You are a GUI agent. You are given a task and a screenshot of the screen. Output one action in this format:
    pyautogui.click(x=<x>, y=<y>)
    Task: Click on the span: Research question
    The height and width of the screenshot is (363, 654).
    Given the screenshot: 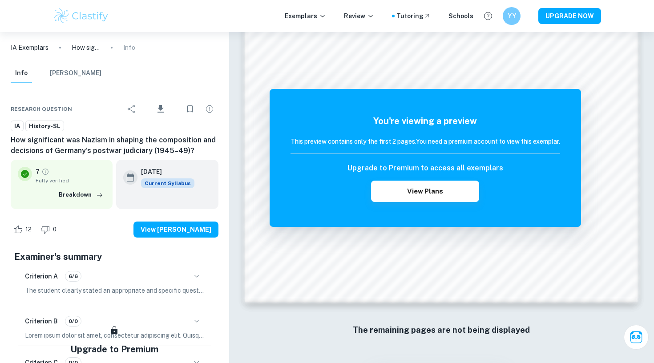 What is the action you would take?
    pyautogui.click(x=41, y=109)
    